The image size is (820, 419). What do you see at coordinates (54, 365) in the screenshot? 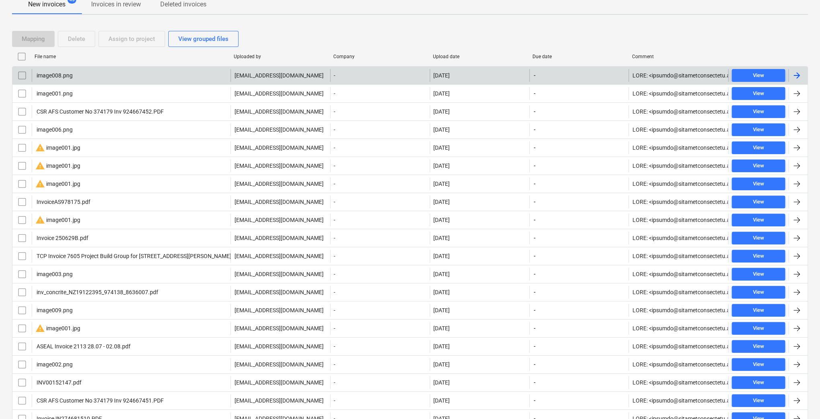
I see `div: image002.png` at bounding box center [54, 365].